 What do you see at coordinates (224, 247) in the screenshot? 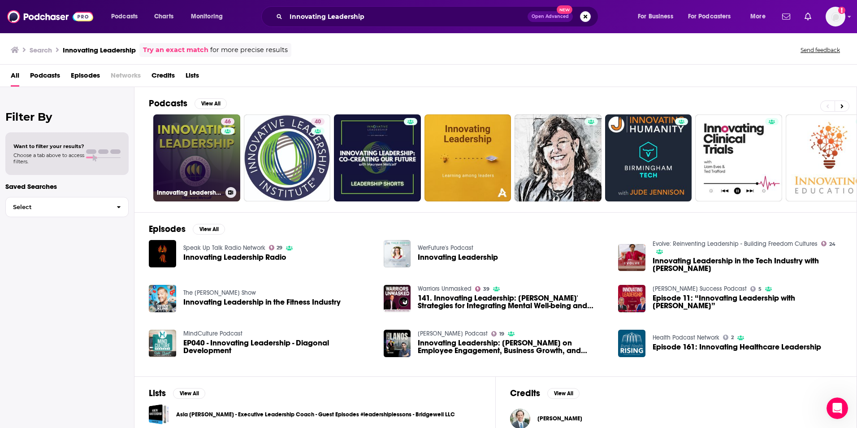
I see `a: Speak Up Talk Radio Network` at bounding box center [224, 247].